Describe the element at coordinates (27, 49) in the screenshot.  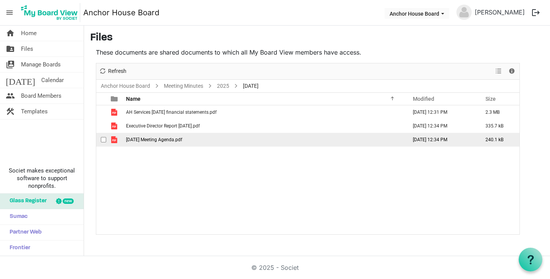
I see `span: Files` at that location.